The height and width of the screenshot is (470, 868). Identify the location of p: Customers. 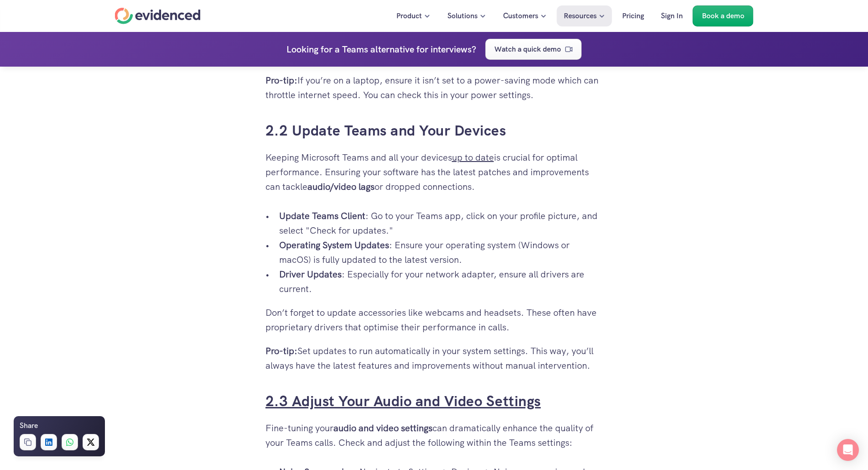
(520, 16).